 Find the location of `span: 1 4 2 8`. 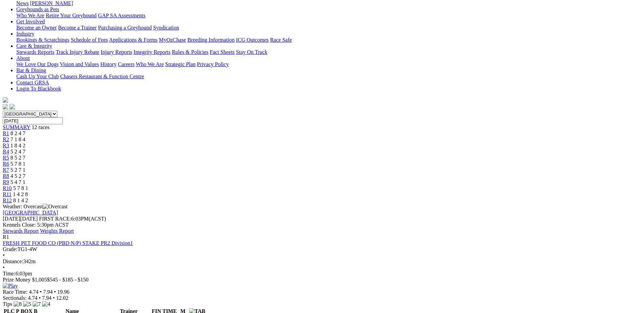

span: 1 4 2 8 is located at coordinates (21, 194).